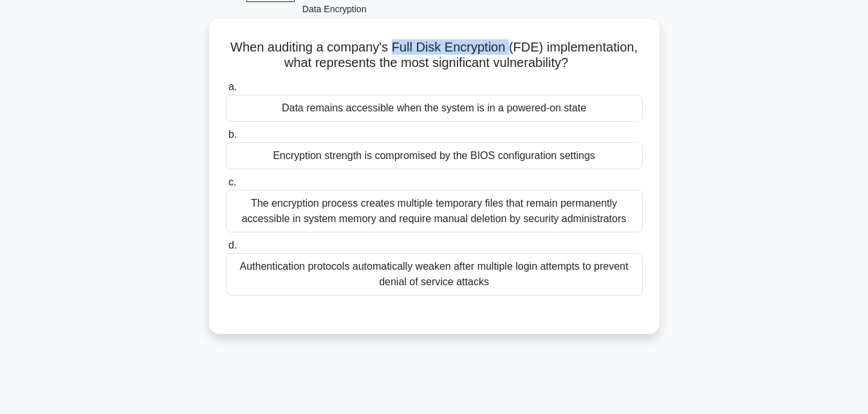  I want to click on span: c., so click(232, 182).